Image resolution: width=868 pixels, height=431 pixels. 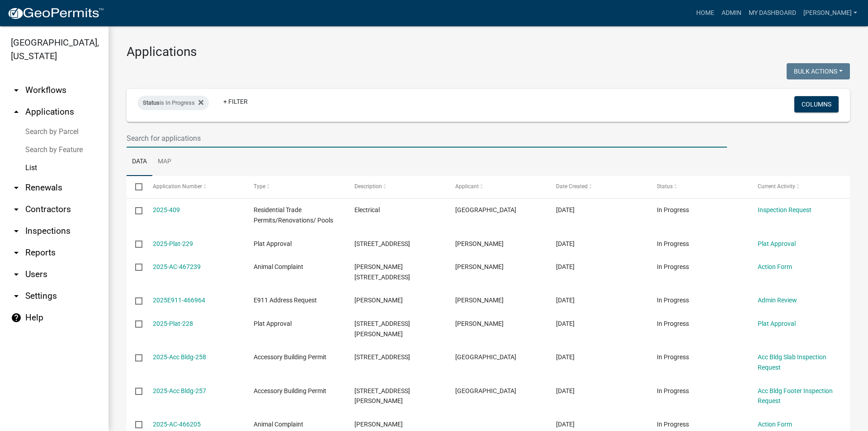 I want to click on datatable-header-cell: Description, so click(x=396, y=187).